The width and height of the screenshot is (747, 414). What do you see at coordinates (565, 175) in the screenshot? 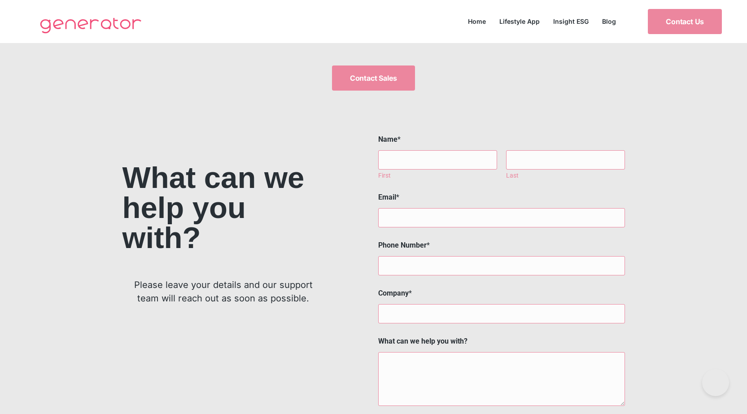
I see `label: Last` at bounding box center [565, 175].